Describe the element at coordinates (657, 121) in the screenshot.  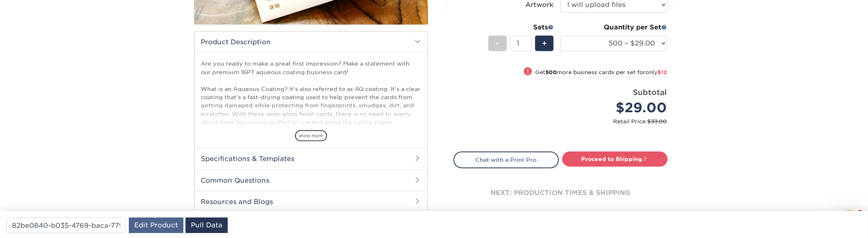
I see `span: $33.00` at that location.